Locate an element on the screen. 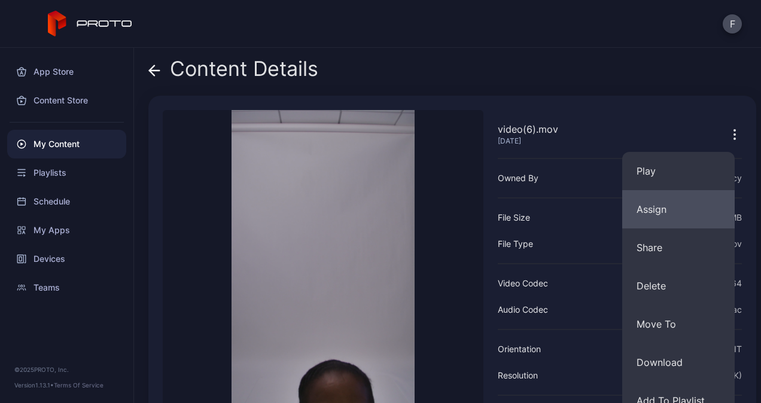 The height and width of the screenshot is (403, 761). div: Content Details is located at coordinates (233, 72).